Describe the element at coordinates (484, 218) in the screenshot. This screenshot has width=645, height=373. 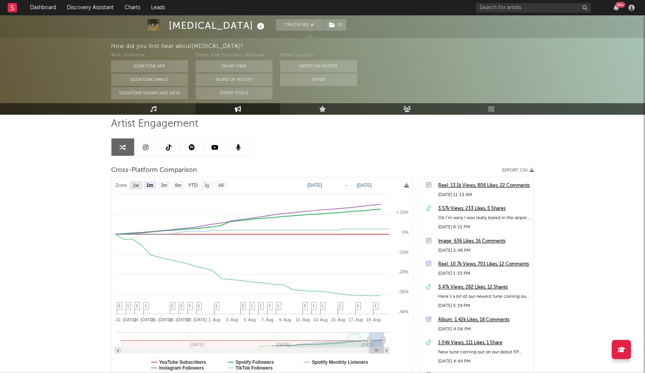
I see `div: Ok I’m sorry I was really bored in the airport but check out the view from this weekend #sanfranc...` at that location.